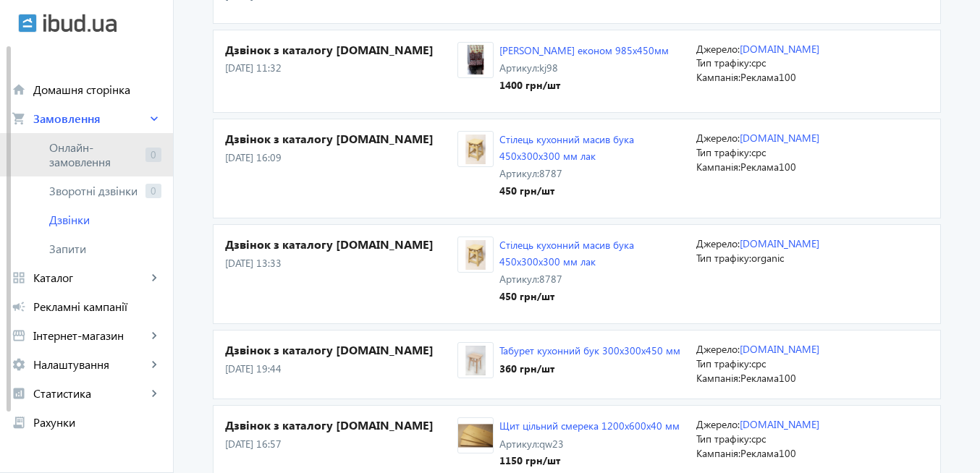  I want to click on span: Рекламні кампанії, so click(97, 307).